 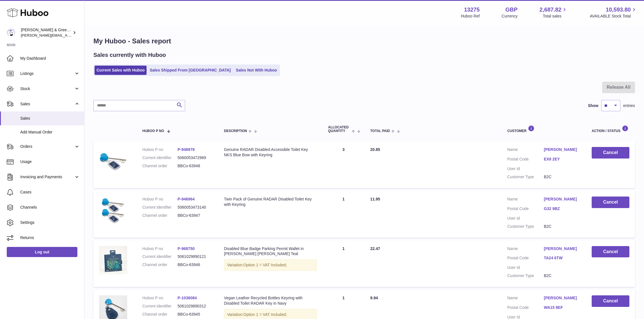 I want to click on a: P-948978, so click(x=186, y=150).